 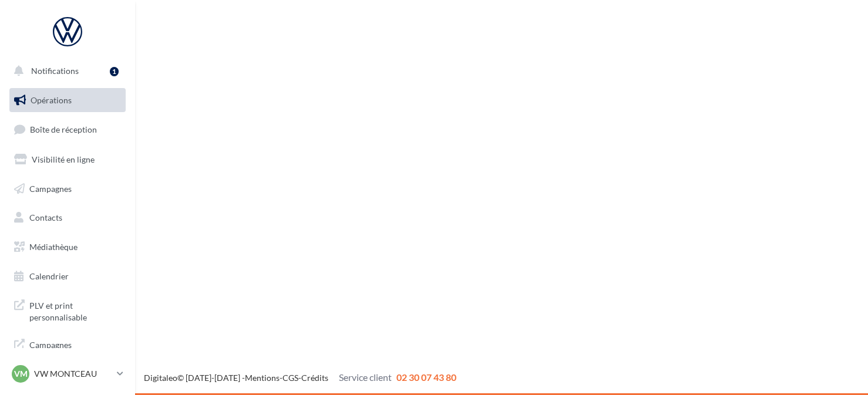 I want to click on a: Digitaleo, so click(x=160, y=377).